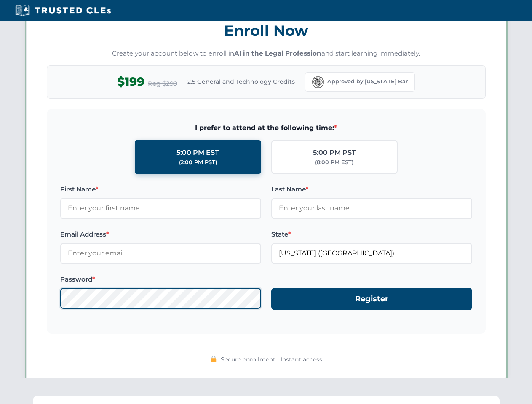  What do you see at coordinates (271, 360) in the screenshot?
I see `span: Secure enrollment • Instant access` at bounding box center [271, 360].